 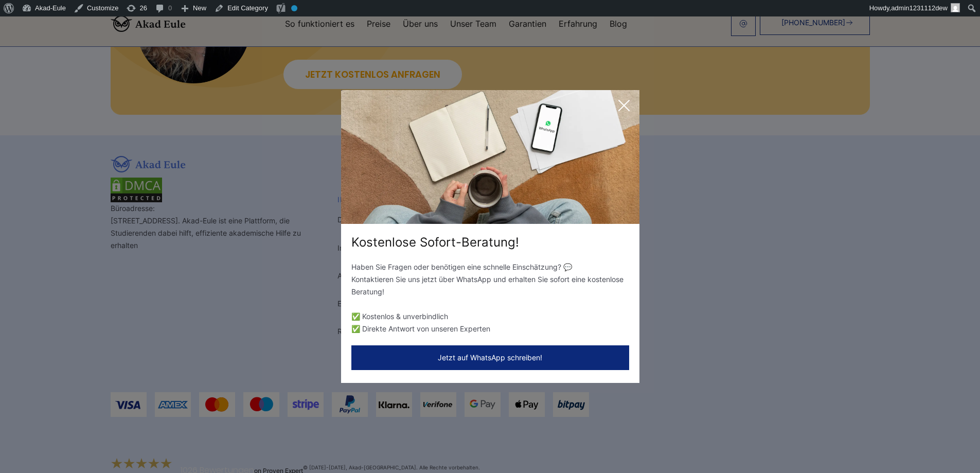 I want to click on span: admin1231112dew, so click(x=919, y=7).